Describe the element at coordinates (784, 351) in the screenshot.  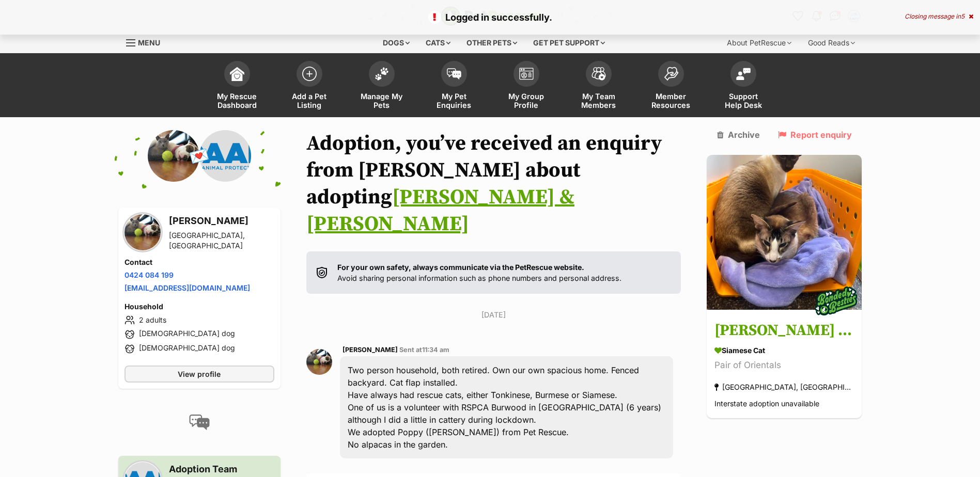
I see `div: Siamese Cat` at that location.